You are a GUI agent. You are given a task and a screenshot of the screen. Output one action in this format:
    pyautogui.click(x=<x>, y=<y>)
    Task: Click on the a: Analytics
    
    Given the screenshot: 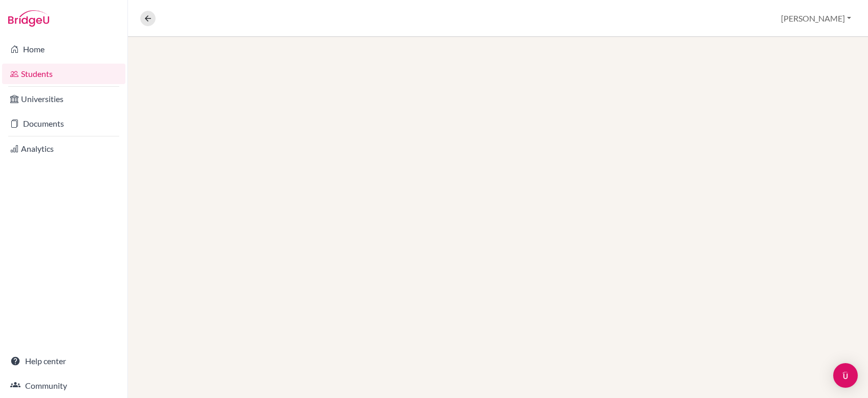 What is the action you would take?
    pyautogui.click(x=63, y=149)
    